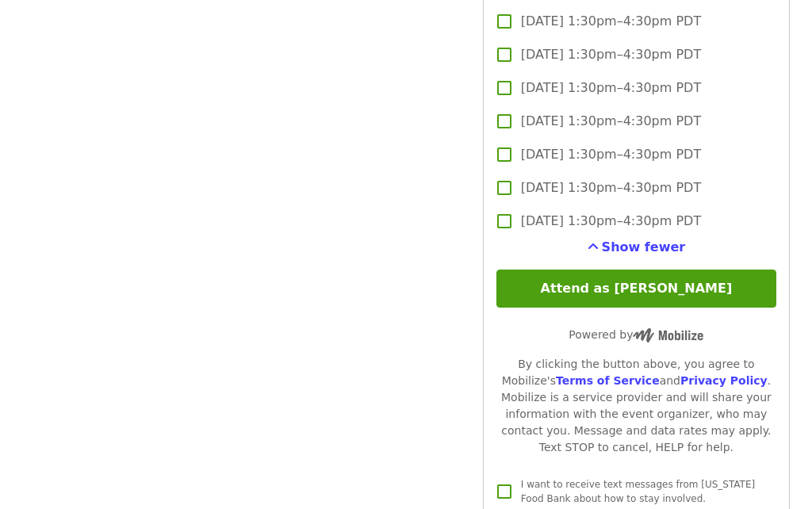 Image resolution: width=812 pixels, height=509 pixels. Describe the element at coordinates (607, 380) in the screenshot. I see `a: Terms of Service` at that location.